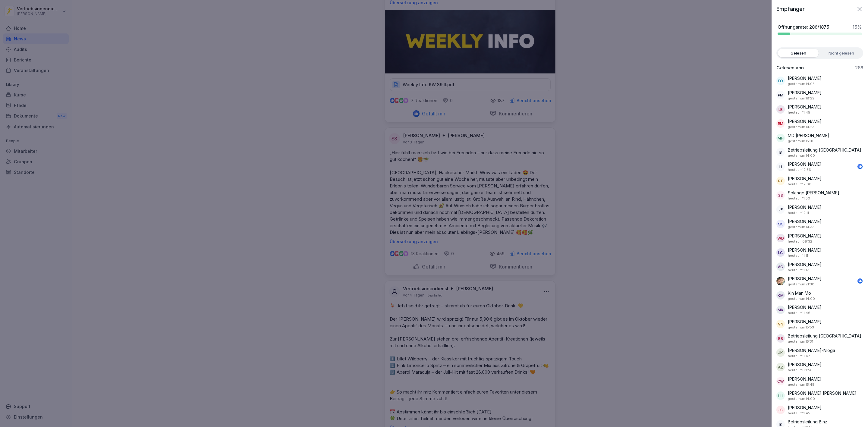 The width and height of the screenshot is (868, 427). What do you see at coordinates (780, 252) in the screenshot?
I see `div: LC` at bounding box center [780, 252].